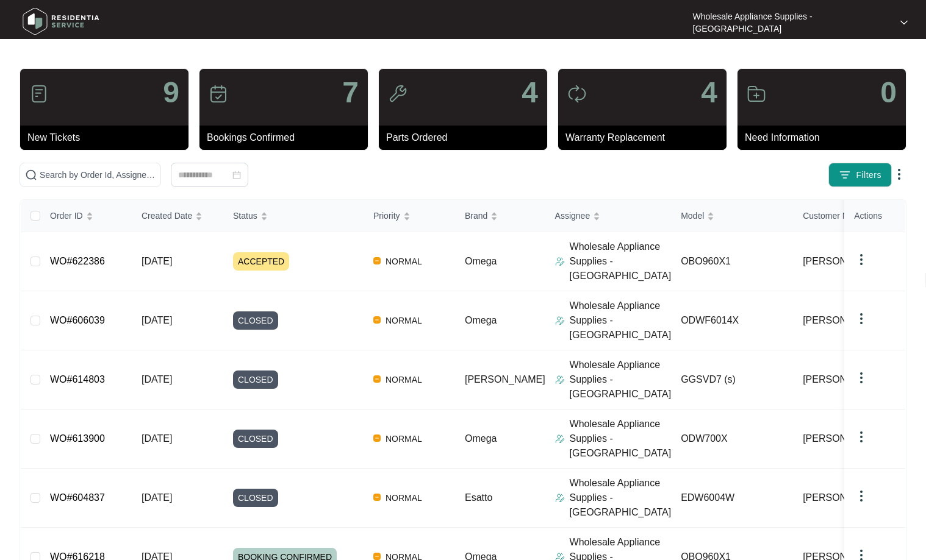  What do you see at coordinates (350, 93) in the screenshot?
I see `p: 7` at bounding box center [350, 93].